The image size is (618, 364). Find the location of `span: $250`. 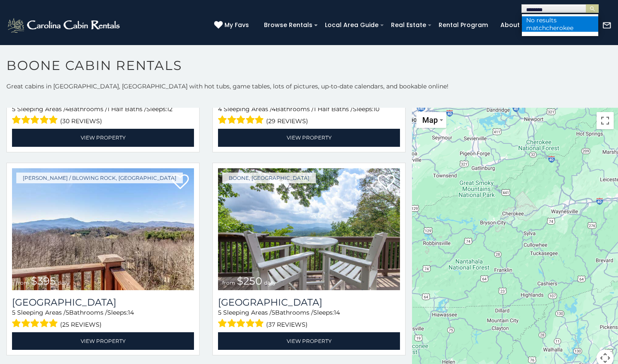

span: $250 is located at coordinates (249, 281).